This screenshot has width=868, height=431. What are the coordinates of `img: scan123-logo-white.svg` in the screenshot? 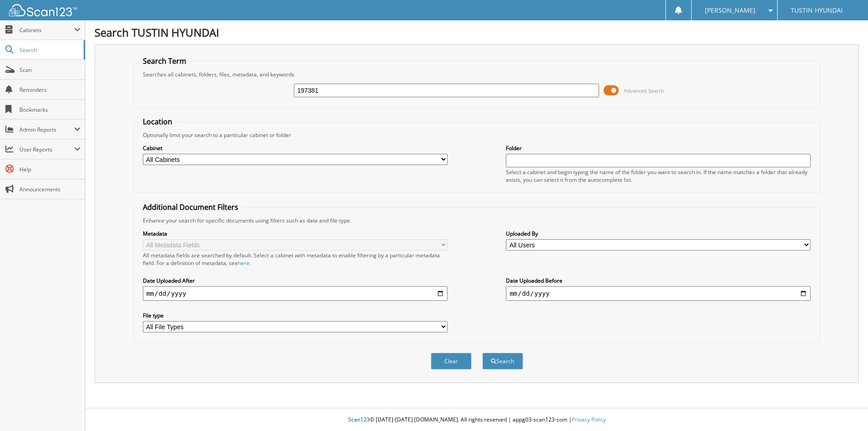 It's located at (43, 10).